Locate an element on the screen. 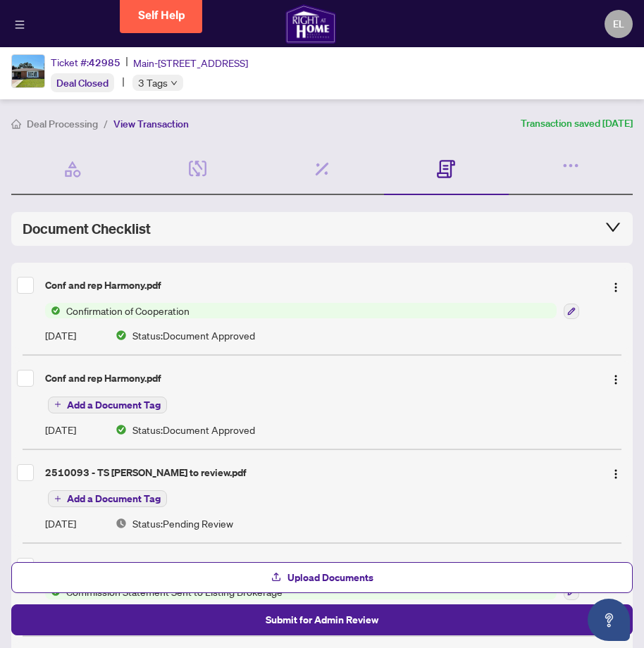  div: Ticket #: is located at coordinates (85, 62).